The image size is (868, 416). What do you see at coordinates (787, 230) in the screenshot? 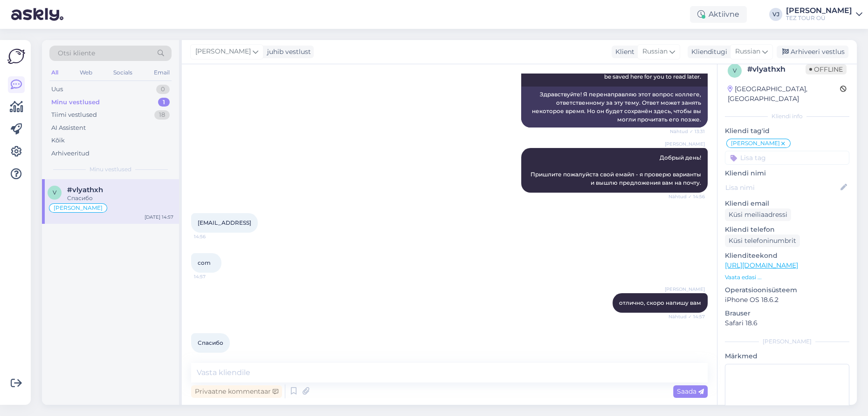
I see `p: Kliendi telefon` at bounding box center [787, 230].